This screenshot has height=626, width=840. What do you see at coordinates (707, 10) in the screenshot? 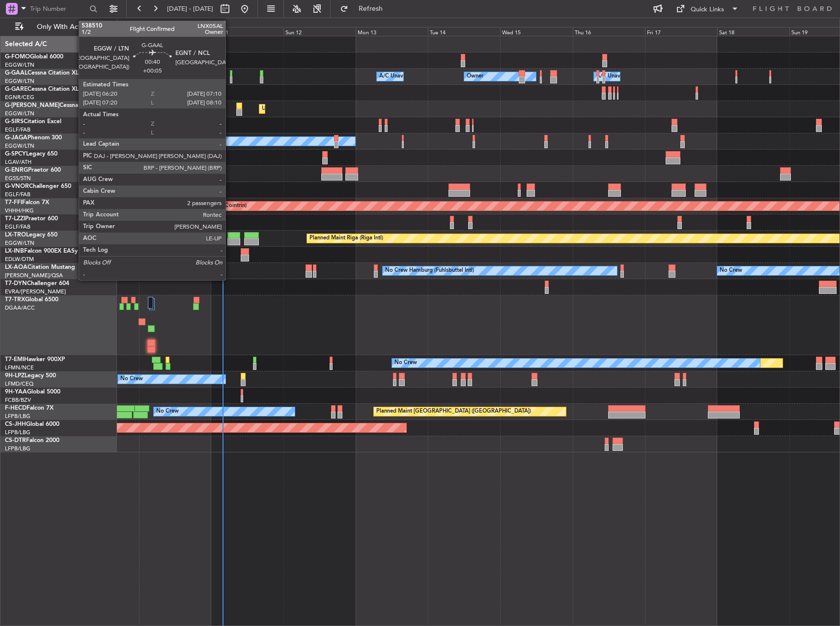
I see `div: Quick Links` at bounding box center [707, 10].